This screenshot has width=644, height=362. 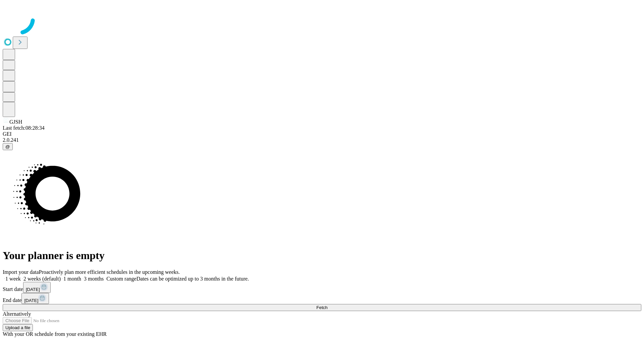 I want to click on button: Fetch, so click(x=322, y=308).